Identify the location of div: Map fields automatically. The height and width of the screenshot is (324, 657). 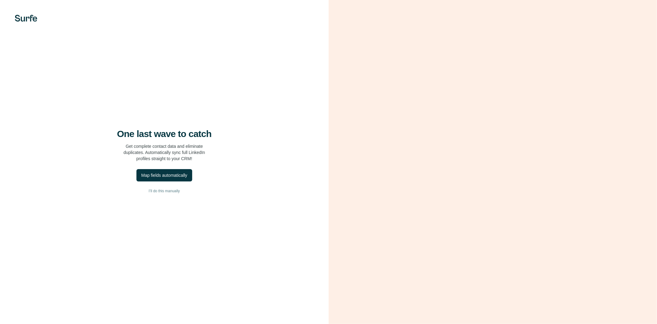
(164, 175).